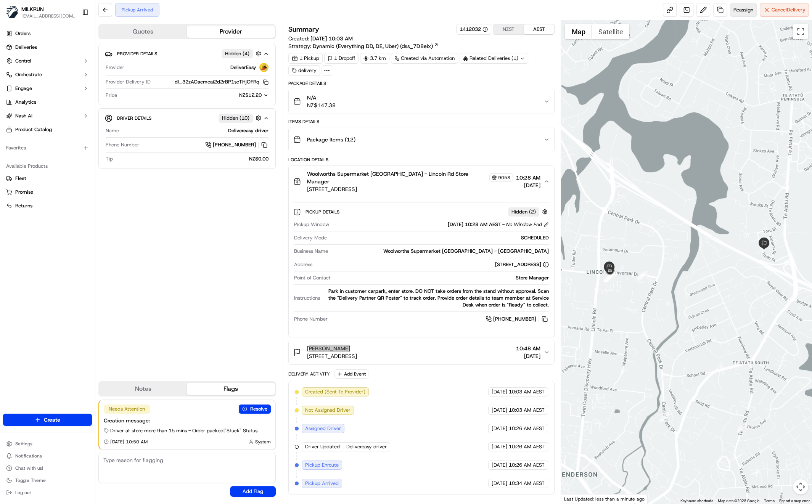 The width and height of the screenshot is (812, 504). Describe the element at coordinates (135, 119) in the screenshot. I see `span: Driver Details` at that location.